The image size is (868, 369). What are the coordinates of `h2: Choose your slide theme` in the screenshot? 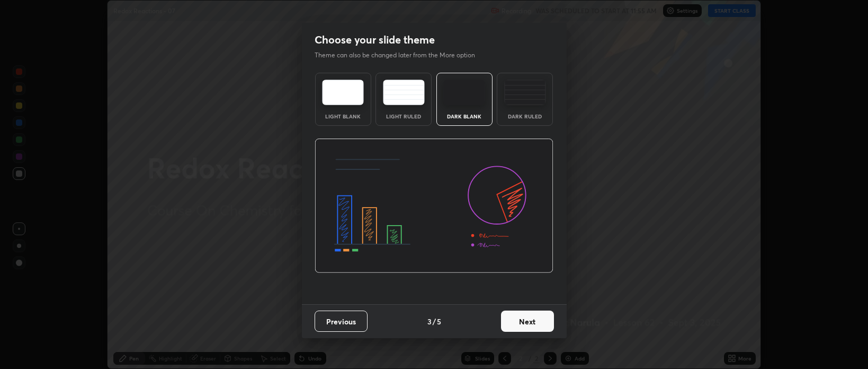 It's located at (374, 40).